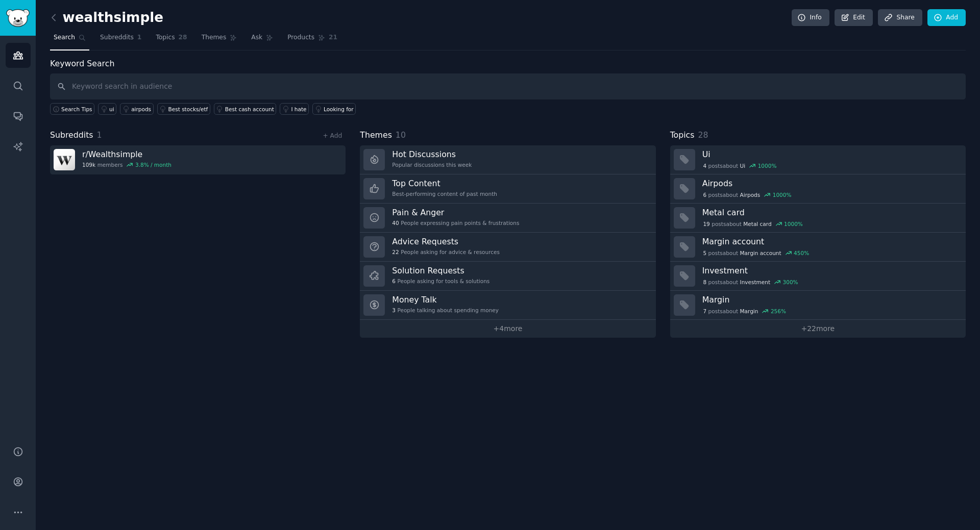 The height and width of the screenshot is (530, 980). I want to click on span: Metal card, so click(756, 224).